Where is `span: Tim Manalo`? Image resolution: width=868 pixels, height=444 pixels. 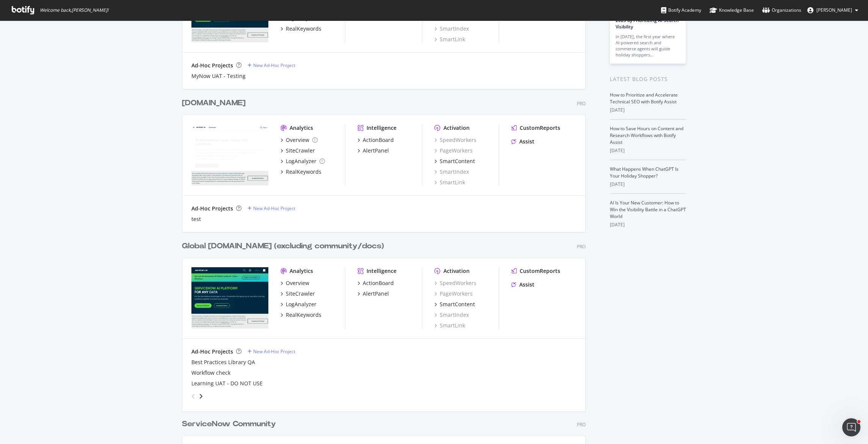
span: Tim Manalo is located at coordinates (834, 10).